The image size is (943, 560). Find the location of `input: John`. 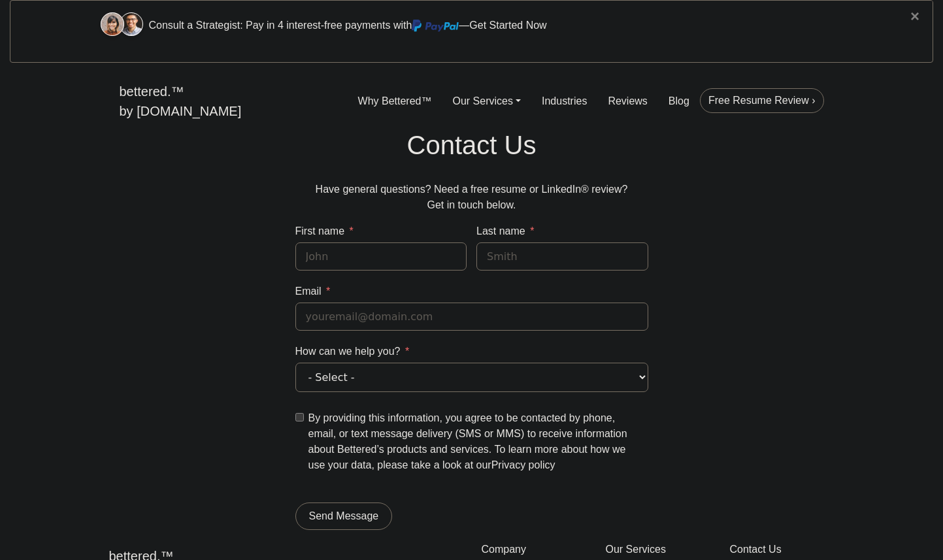

input: John is located at coordinates (381, 256).